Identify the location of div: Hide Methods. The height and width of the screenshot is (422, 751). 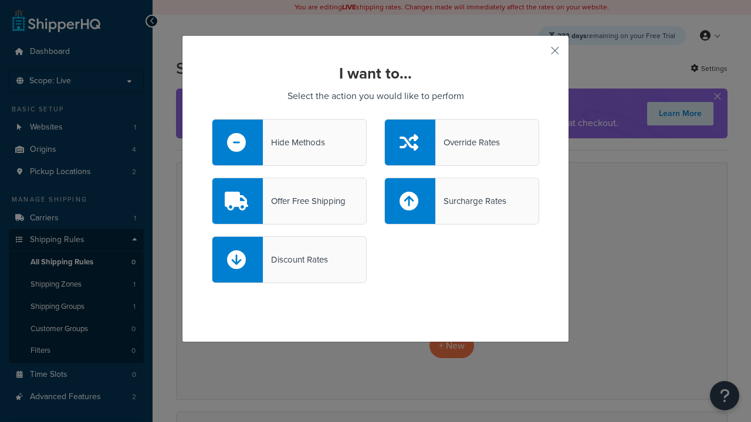
(294, 143).